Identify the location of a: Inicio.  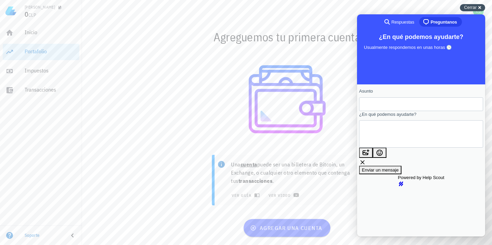
(41, 33).